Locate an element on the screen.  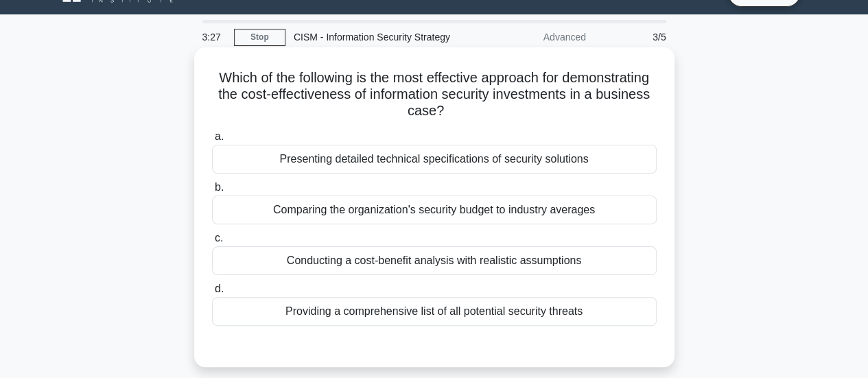
div: Conducting a cost-benefit analysis with realistic assumptions is located at coordinates (434, 260).